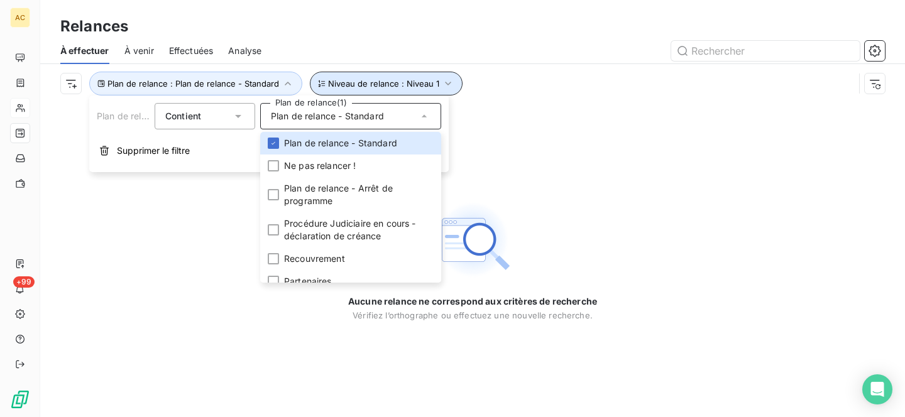 Image resolution: width=905 pixels, height=417 pixels. What do you see at coordinates (20, 18) in the screenshot?
I see `div: AC` at bounding box center [20, 18].